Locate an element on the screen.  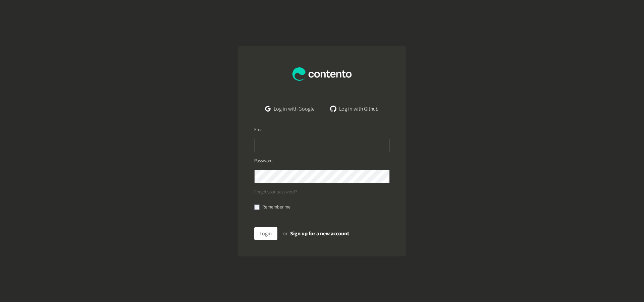
label: Email is located at coordinates (259, 130).